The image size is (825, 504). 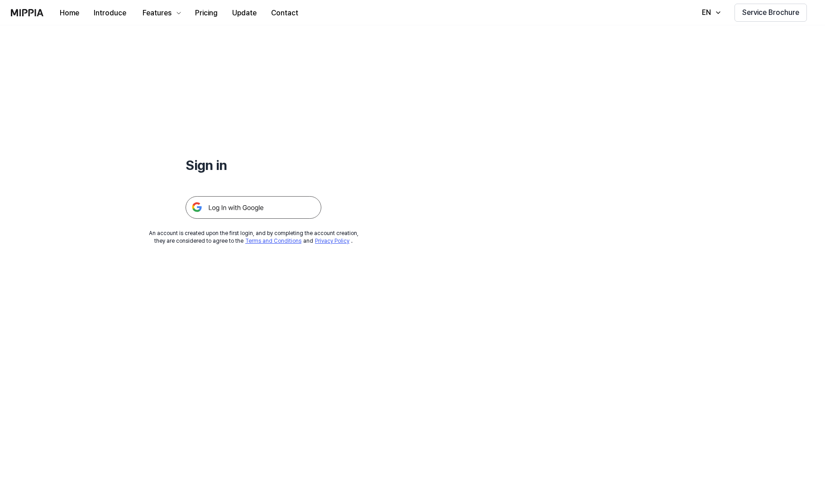 I want to click on div: An account is created upon the first login, and by completing the account creation, they are cons..., so click(x=254, y=237).